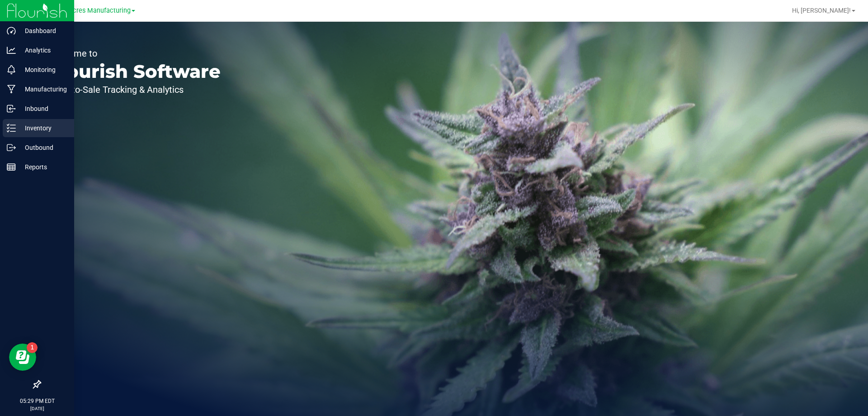 Image resolution: width=868 pixels, height=416 pixels. What do you see at coordinates (11, 108) in the screenshot?
I see `inline-svg: Inbound` at bounding box center [11, 108].